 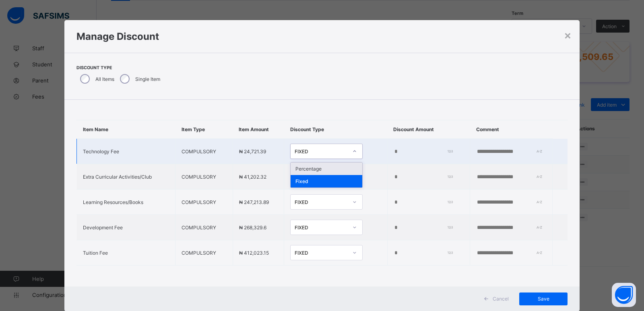 What do you see at coordinates (326, 169) in the screenshot?
I see `div: Percentage` at bounding box center [326, 169].